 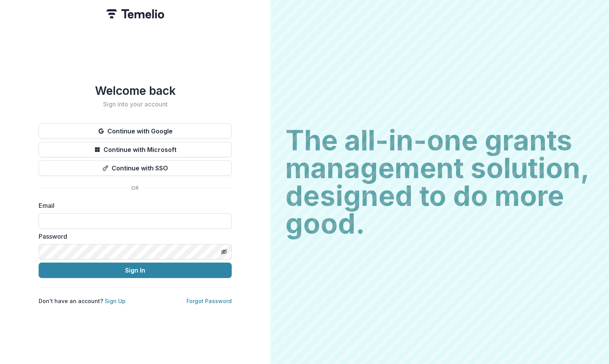 What do you see at coordinates (135, 14) in the screenshot?
I see `img: Temelio` at bounding box center [135, 14].